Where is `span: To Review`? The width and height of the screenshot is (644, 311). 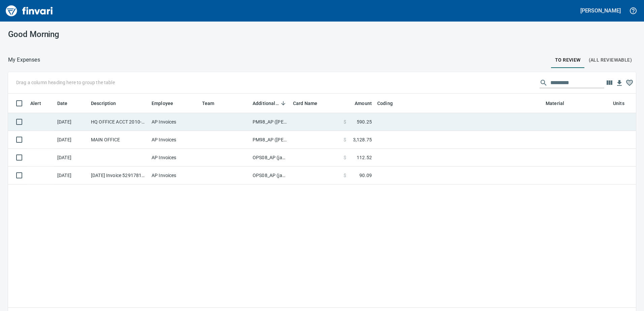 span: To Review is located at coordinates (568, 60).